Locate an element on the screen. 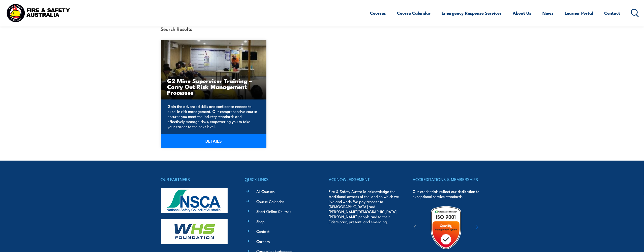 This screenshot has width=644, height=252. a: G2 Mine Supervisor Training – Carry Out Risk Management Processes is located at coordinates (214, 69).